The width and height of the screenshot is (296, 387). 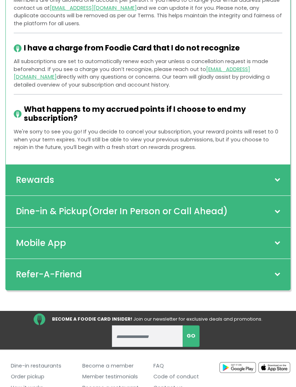 What do you see at coordinates (113, 366) in the screenshot?
I see `a: Become a member` at bounding box center [113, 366].